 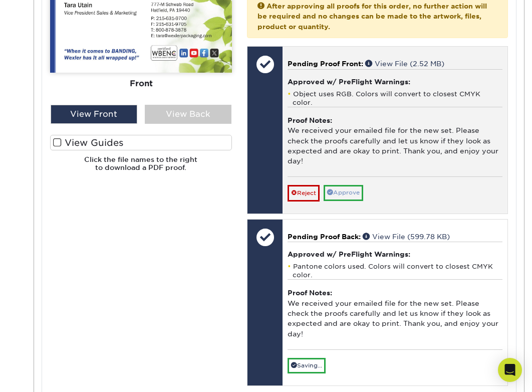 I want to click on span: Pending Proof Back:, so click(x=324, y=237).